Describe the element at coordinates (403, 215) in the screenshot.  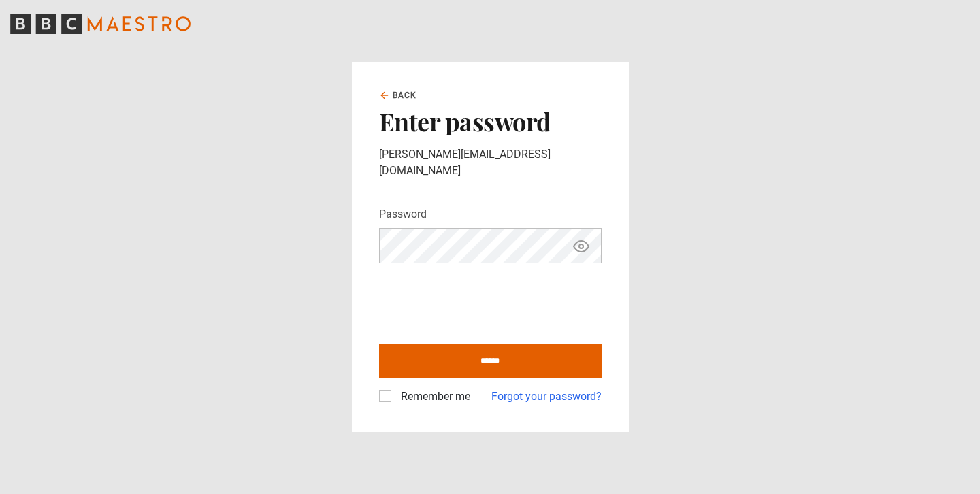
I see `label: Password` at that location.